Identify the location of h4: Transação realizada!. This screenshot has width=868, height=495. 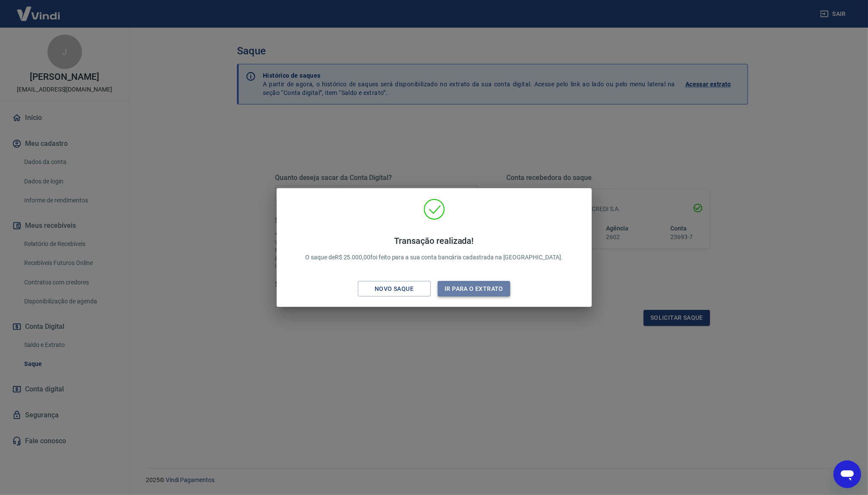
(434, 241).